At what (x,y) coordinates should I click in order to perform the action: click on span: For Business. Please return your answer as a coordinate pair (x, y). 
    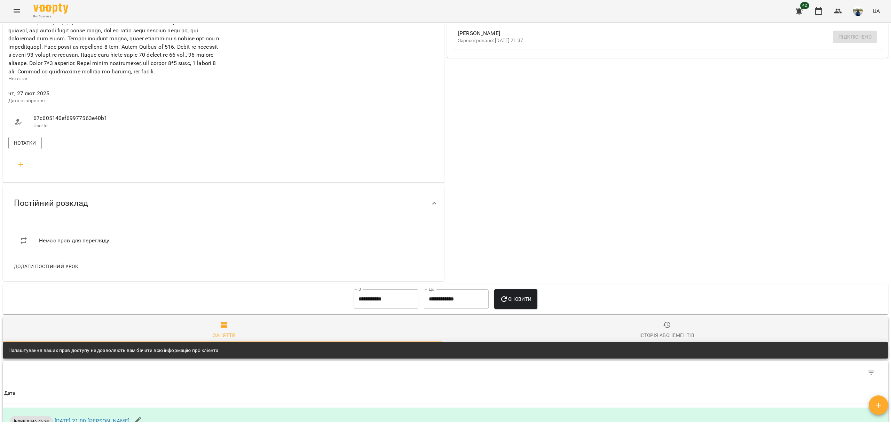
    Looking at the image, I should click on (51, 16).